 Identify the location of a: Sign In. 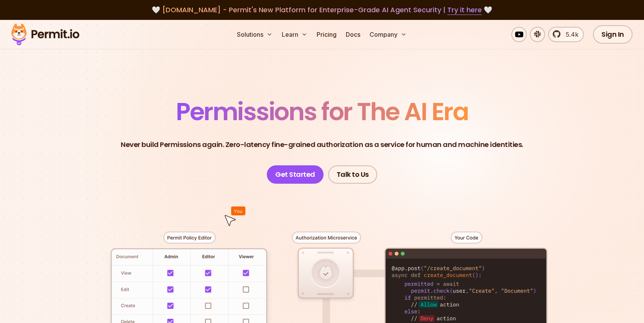
(612, 34).